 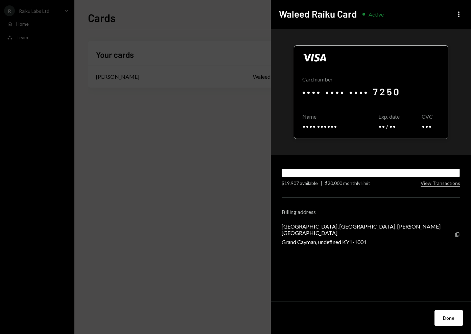 What do you see at coordinates (371, 212) in the screenshot?
I see `div: Billing address` at bounding box center [371, 212].